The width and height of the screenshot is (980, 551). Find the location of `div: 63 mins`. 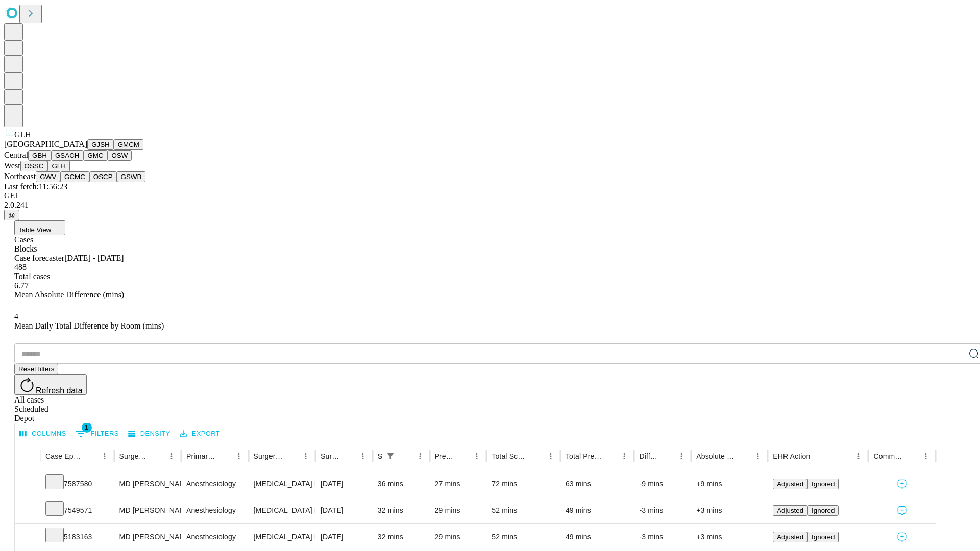

div: 63 mins is located at coordinates (597, 483).